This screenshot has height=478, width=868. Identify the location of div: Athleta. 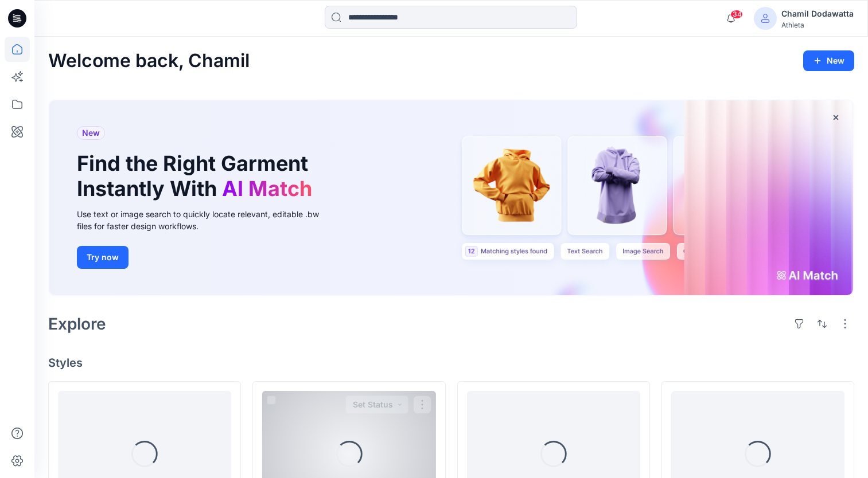
(817, 25).